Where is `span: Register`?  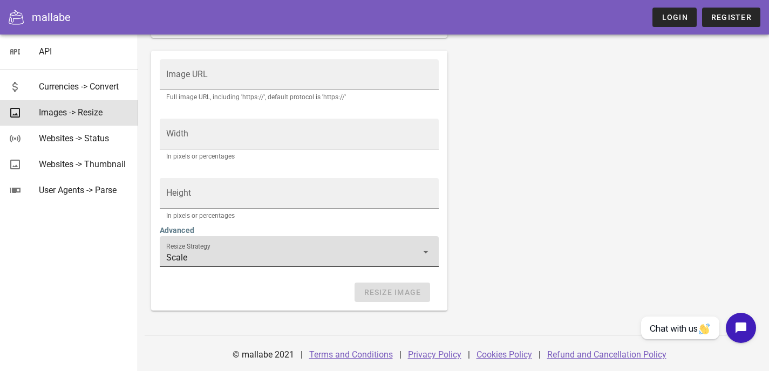
span: Register is located at coordinates (732, 17).